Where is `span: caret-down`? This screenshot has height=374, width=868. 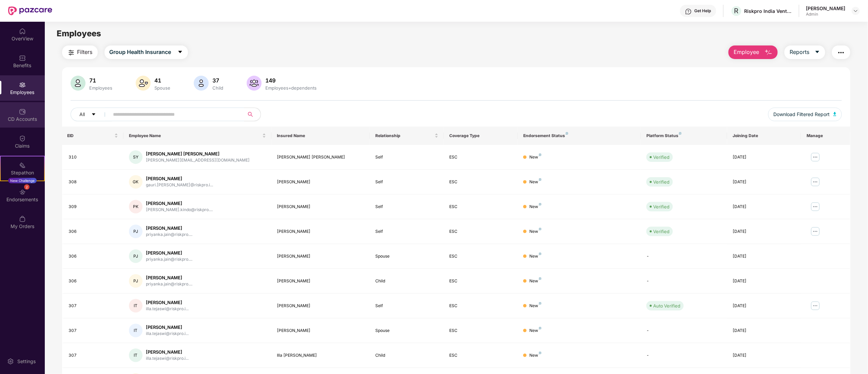
span: caret-down is located at coordinates (817, 53).